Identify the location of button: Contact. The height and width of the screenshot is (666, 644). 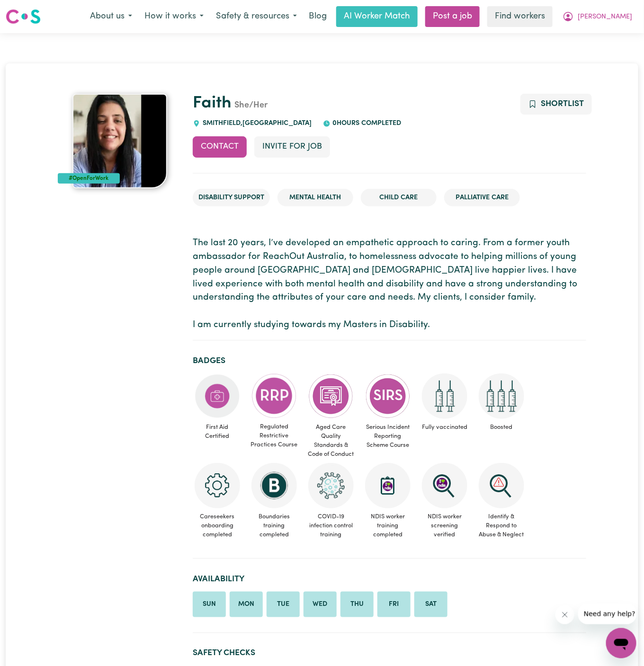
(220, 147).